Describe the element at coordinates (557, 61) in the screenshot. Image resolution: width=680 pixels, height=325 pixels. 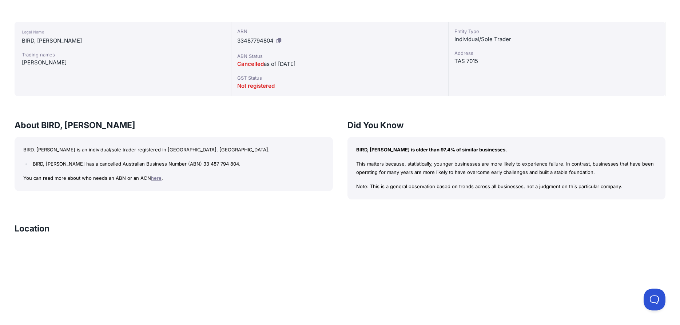
I see `div: TAS 7015` at that location.